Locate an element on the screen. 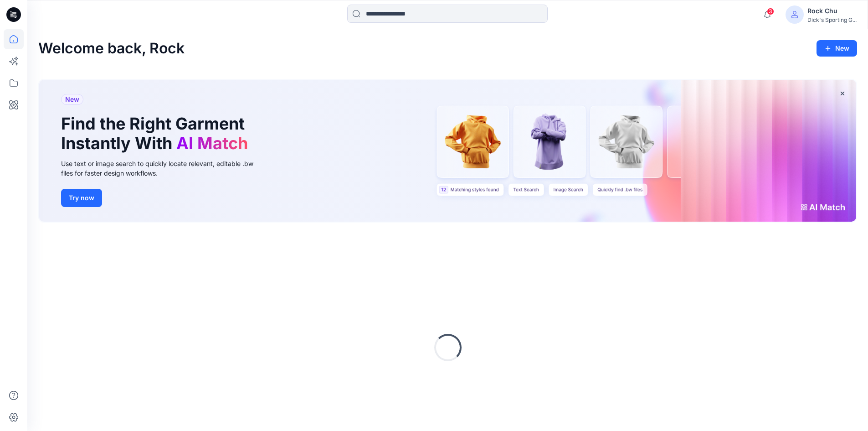 Image resolution: width=868 pixels, height=431 pixels. div: Dick's Sporting G... is located at coordinates (831, 20).